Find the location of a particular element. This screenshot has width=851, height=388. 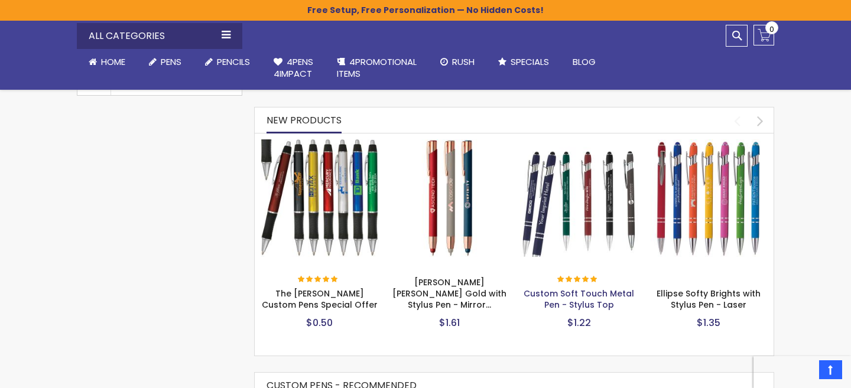

span: $1.22 is located at coordinates (579, 323).